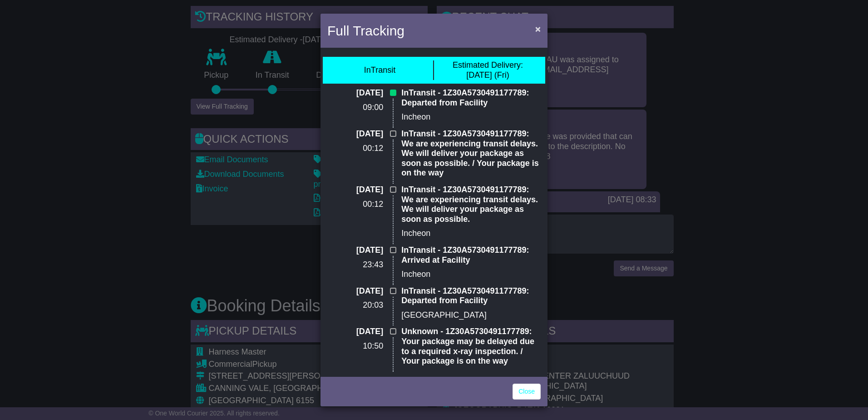 The image size is (868, 420). What do you see at coordinates (355, 305) in the screenshot?
I see `p: 20:03` at bounding box center [355, 305].